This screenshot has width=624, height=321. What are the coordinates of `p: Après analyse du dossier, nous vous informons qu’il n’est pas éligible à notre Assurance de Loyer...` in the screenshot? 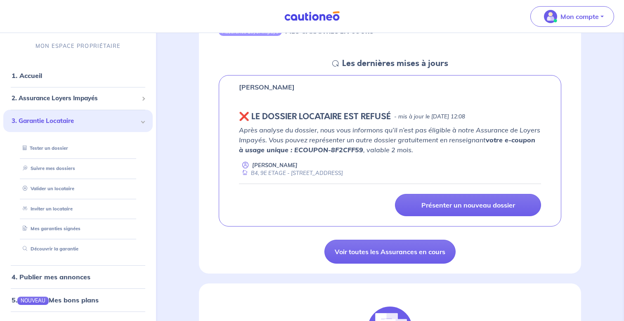 It's located at (390, 140).